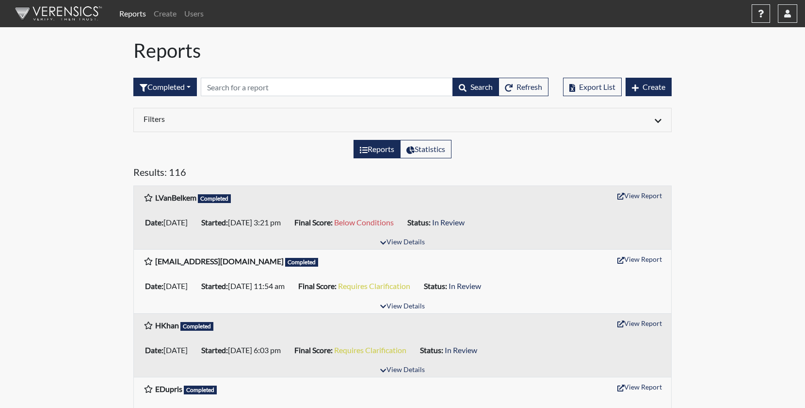 The width and height of the screenshot is (805, 408). What do you see at coordinates (364, 222) in the screenshot?
I see `span: Below Conditions` at bounding box center [364, 222].